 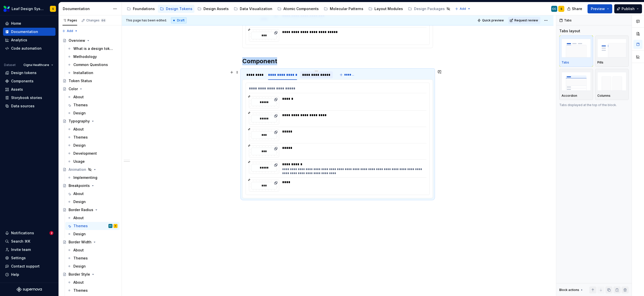 I want to click on a: Methodology, so click(x=92, y=57).